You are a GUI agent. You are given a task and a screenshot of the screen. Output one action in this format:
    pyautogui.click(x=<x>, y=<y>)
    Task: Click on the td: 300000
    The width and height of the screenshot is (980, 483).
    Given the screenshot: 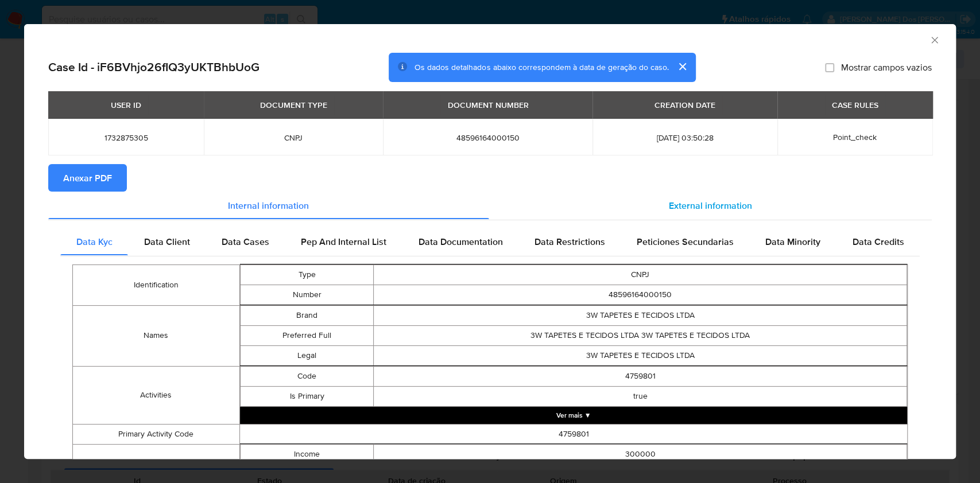 What is the action you would take?
    pyautogui.click(x=640, y=454)
    